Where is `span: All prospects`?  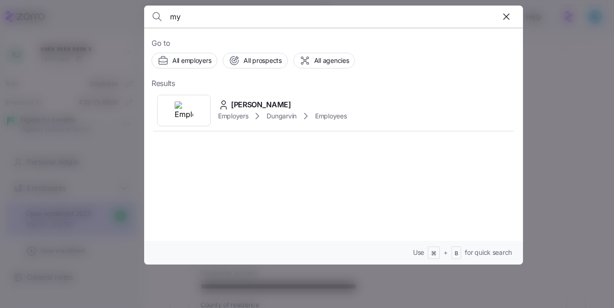
span: All prospects is located at coordinates (262, 61).